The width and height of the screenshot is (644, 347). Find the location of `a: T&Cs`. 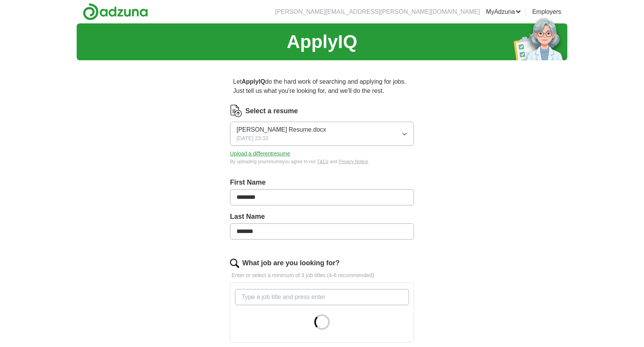

a: T&Cs is located at coordinates (323, 162).